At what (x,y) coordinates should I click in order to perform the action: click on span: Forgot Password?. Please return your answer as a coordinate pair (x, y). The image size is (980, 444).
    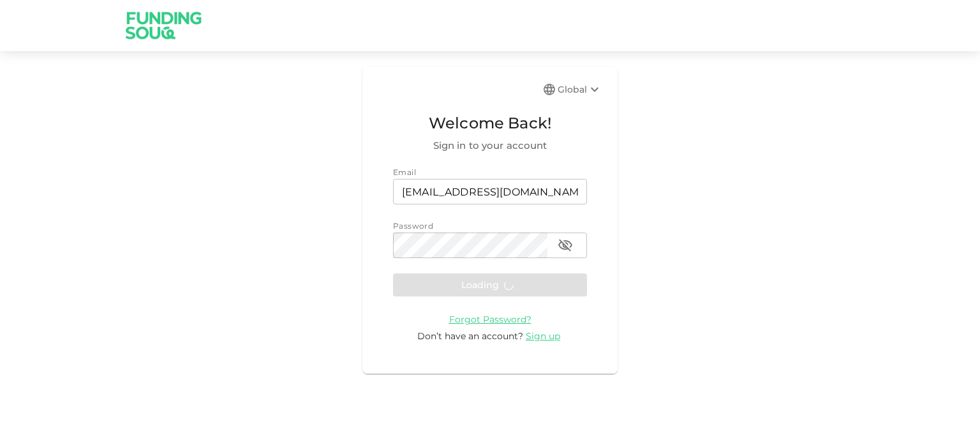
    Looking at the image, I should click on (490, 319).